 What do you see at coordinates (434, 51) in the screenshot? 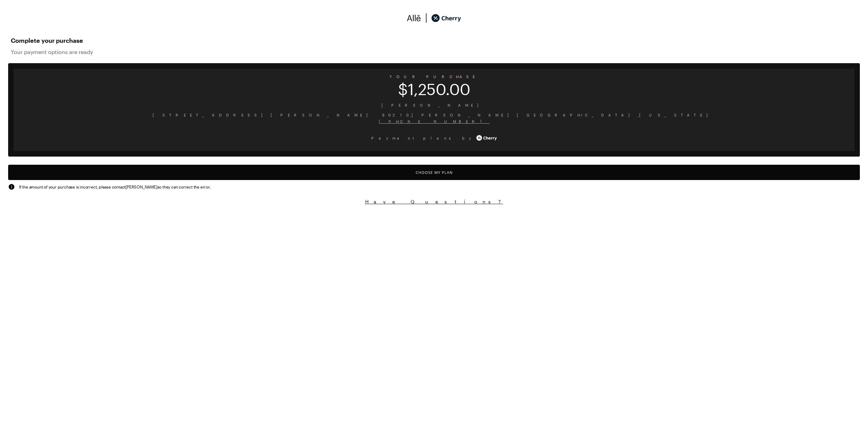
I see `span: Your payment options are ready` at bounding box center [434, 51].